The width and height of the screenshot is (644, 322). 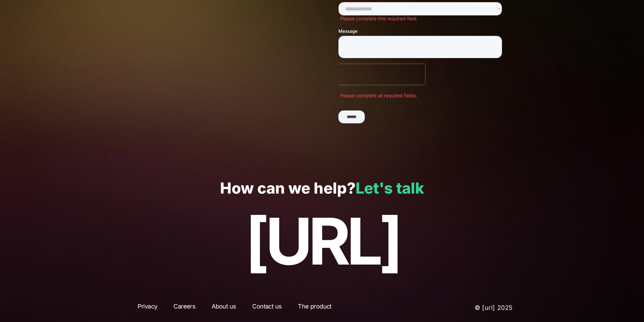 I want to click on a: Privacy, so click(x=147, y=308).